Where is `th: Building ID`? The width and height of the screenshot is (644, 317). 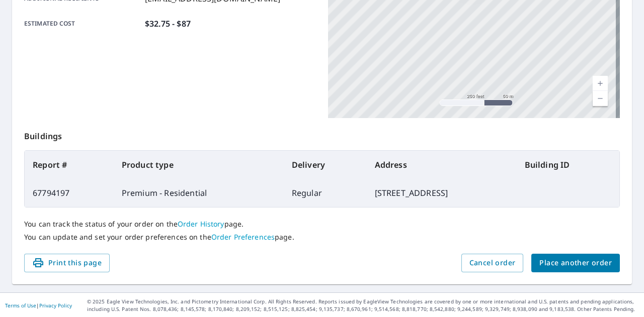
th: Building ID is located at coordinates (568, 165).